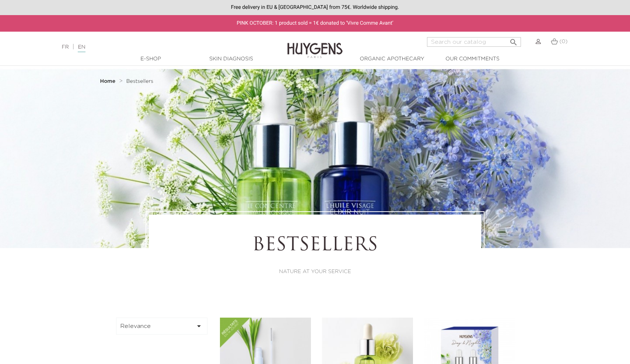 The image size is (630, 364). I want to click on a: Home, so click(109, 81).